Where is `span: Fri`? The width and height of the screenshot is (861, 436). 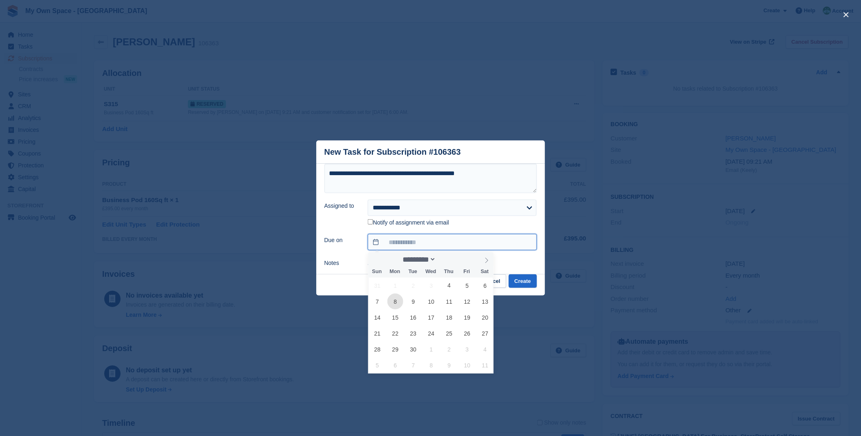
span: Fri is located at coordinates (467, 272).